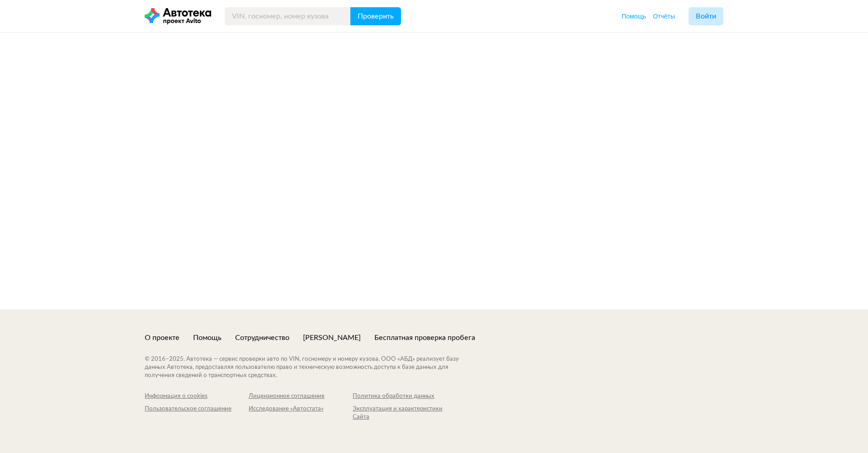 Image resolution: width=868 pixels, height=453 pixels. What do you see at coordinates (424, 338) in the screenshot?
I see `a: Бесплатная проверка пробега` at bounding box center [424, 338].